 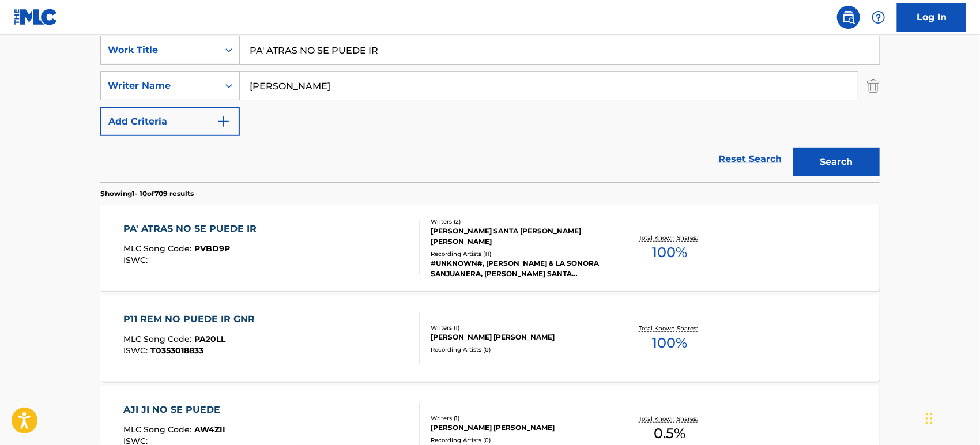 I want to click on span: 0.5 %, so click(x=669, y=434).